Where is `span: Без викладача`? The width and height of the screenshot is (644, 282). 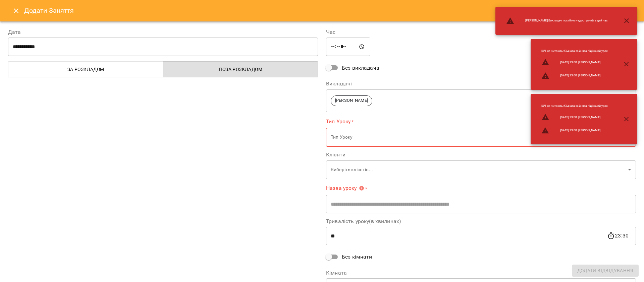
span: Без викладача is located at coordinates (361, 68).